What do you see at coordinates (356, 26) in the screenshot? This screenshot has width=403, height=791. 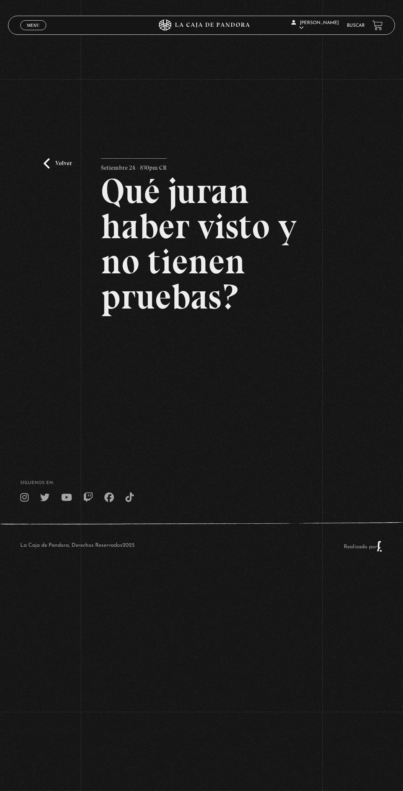 I see `a: Buscar` at bounding box center [356, 26].